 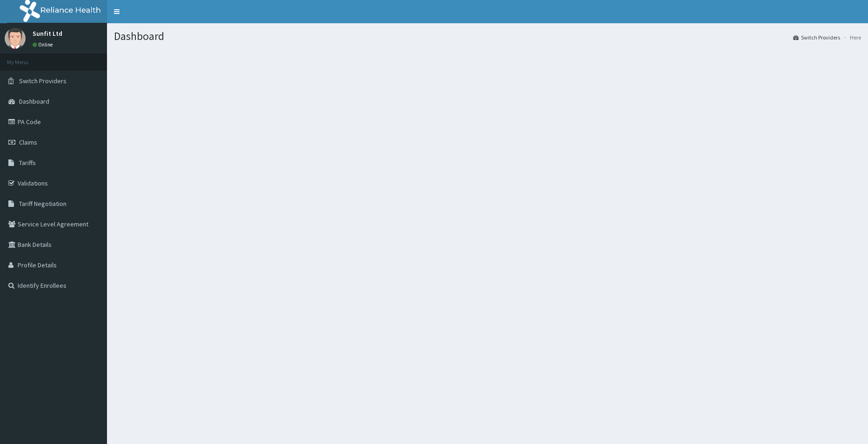 What do you see at coordinates (816, 37) in the screenshot?
I see `a: Switch Providers` at bounding box center [816, 37].